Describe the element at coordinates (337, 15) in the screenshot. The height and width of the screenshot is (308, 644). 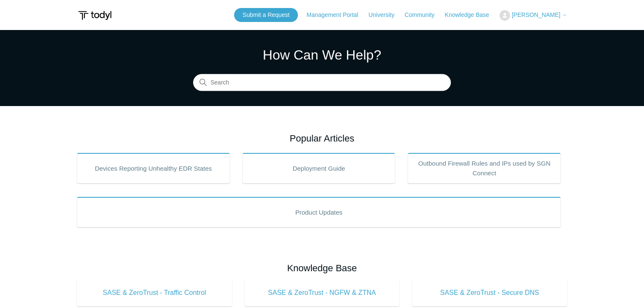
I see `a: Management Portal` at that location.